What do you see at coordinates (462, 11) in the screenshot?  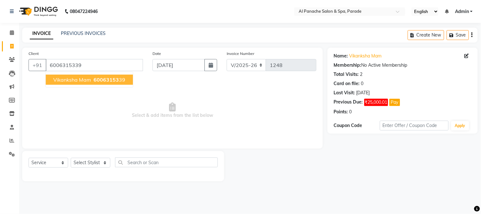 I see `span: Admin` at bounding box center [462, 11].